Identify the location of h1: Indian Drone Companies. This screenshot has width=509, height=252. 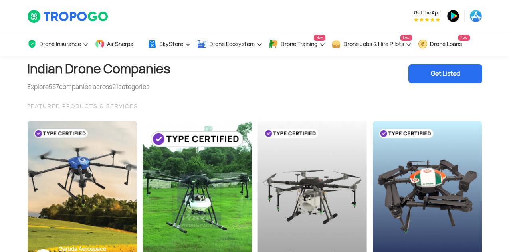
(99, 69).